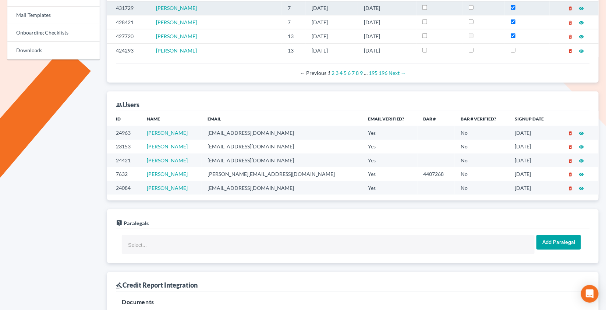 The height and width of the screenshot is (310, 606). I want to click on em: Page 1, so click(329, 73).